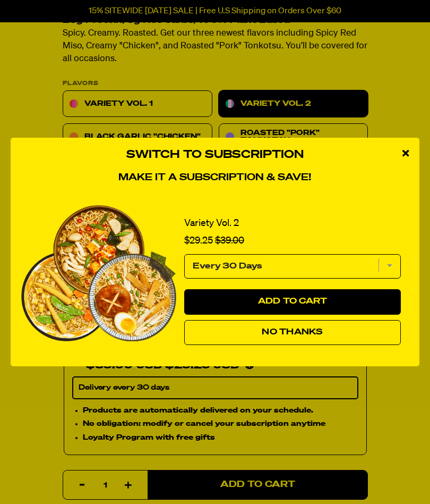  Describe the element at coordinates (215, 178) in the screenshot. I see `h4: Make it a subscription & save!` at that location.